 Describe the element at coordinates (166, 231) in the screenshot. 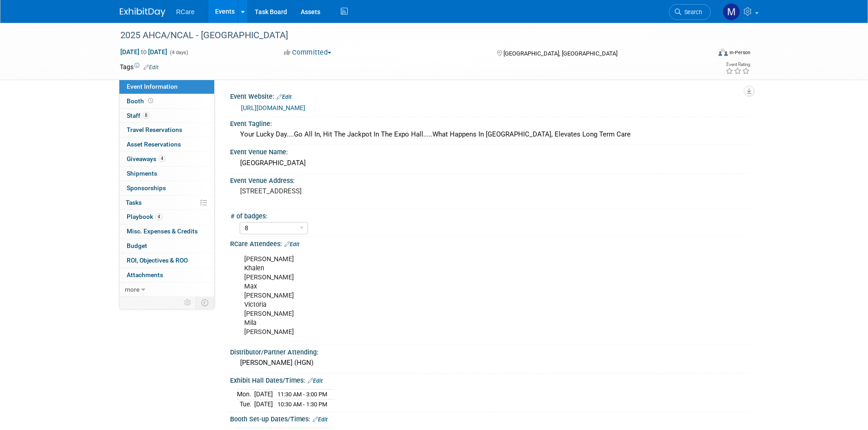

I see `a: Misc. Expenses & Credits` at that location.